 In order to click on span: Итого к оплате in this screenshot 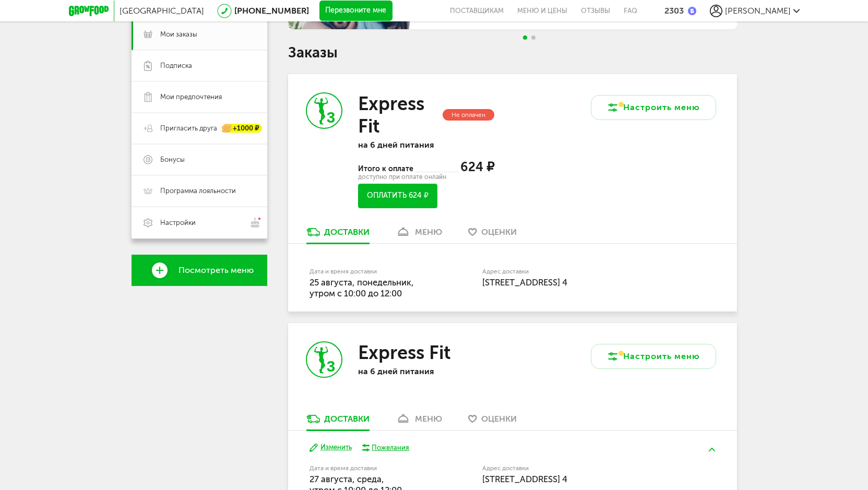, I will do `click(386, 169)`.